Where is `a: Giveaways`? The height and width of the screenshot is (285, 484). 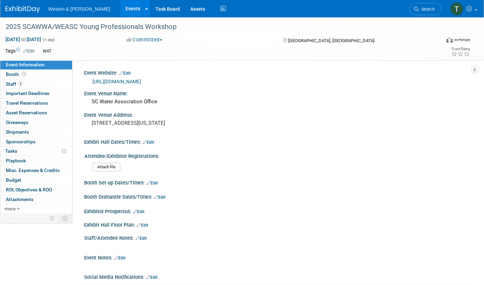 a: Giveaways is located at coordinates (36, 122).